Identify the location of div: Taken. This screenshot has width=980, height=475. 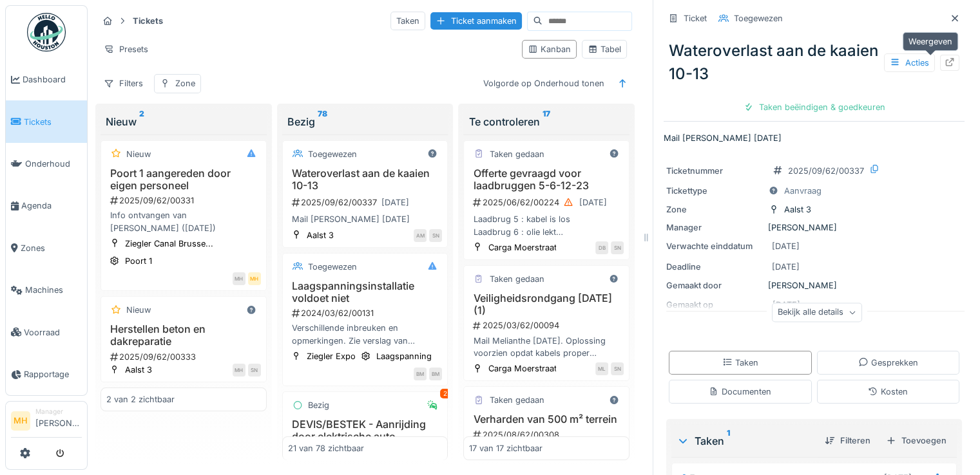
(408, 21).